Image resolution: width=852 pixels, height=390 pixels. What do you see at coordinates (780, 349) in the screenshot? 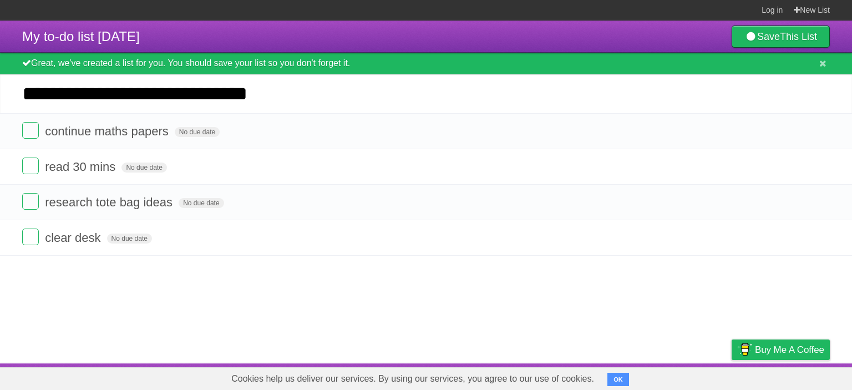
I see `a: Buy me a coffee` at bounding box center [780, 349].